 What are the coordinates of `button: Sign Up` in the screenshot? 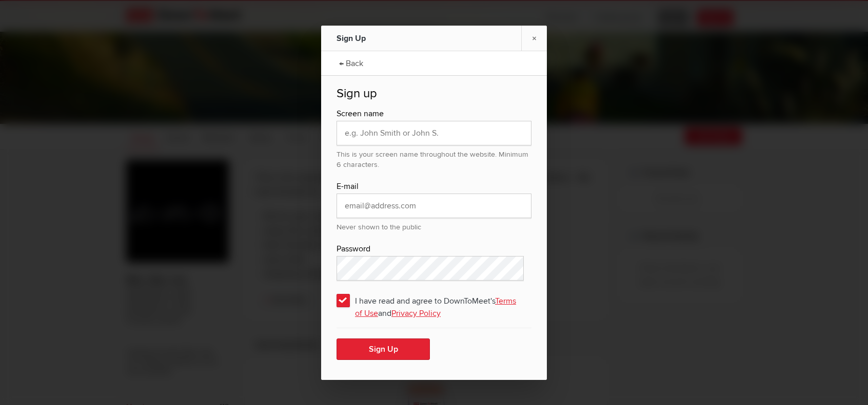 It's located at (384, 350).